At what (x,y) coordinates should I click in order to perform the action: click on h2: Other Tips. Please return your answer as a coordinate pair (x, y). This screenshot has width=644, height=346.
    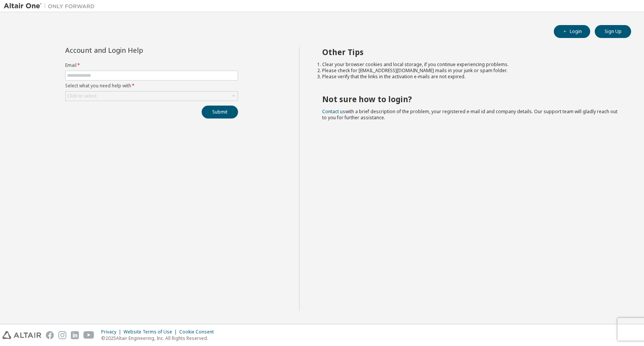
    Looking at the image, I should click on (470, 52).